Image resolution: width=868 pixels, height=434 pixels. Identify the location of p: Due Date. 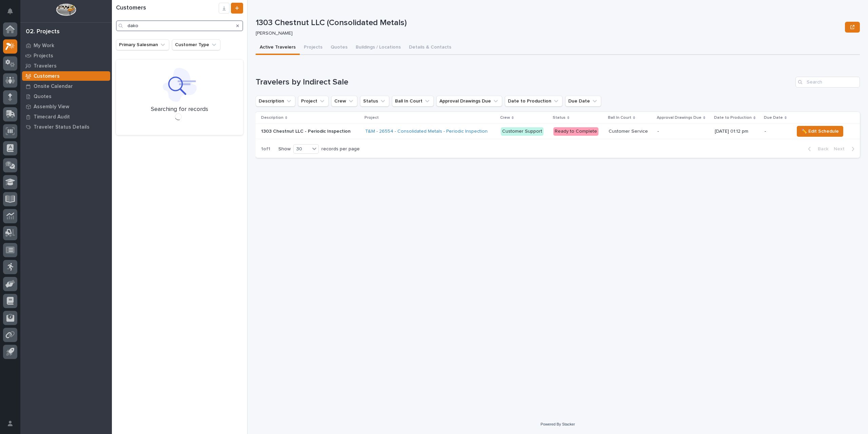
(773, 117).